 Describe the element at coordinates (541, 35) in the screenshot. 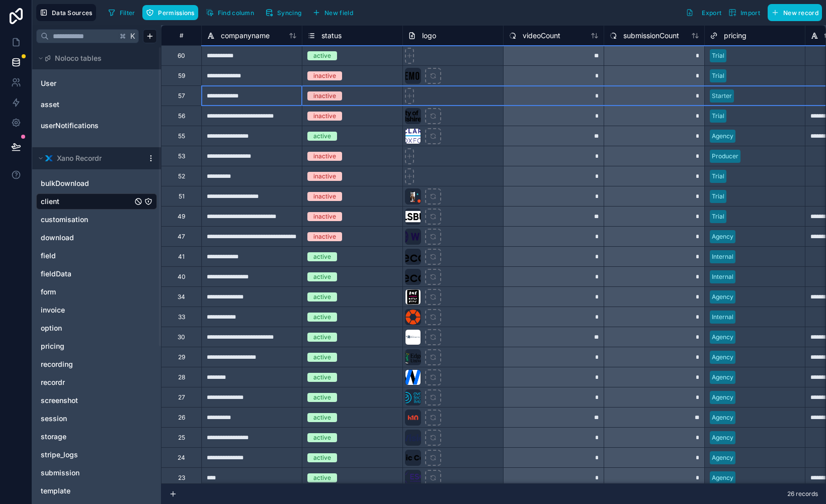

I see `span: videoCount` at that location.